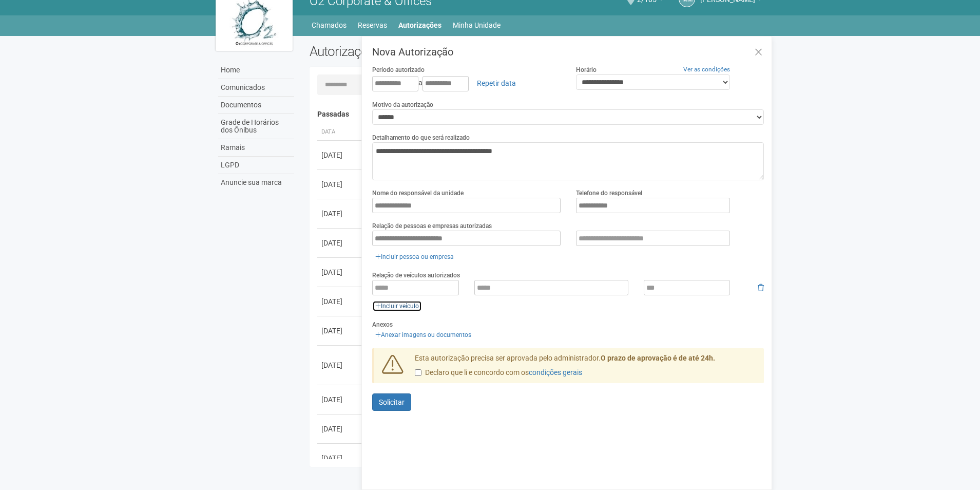 This screenshot has width=980, height=490. What do you see at coordinates (586, 368) in the screenshot?
I see `div: Esta autorização precisa ser aprovada pelo administrador.` at bounding box center [586, 368].